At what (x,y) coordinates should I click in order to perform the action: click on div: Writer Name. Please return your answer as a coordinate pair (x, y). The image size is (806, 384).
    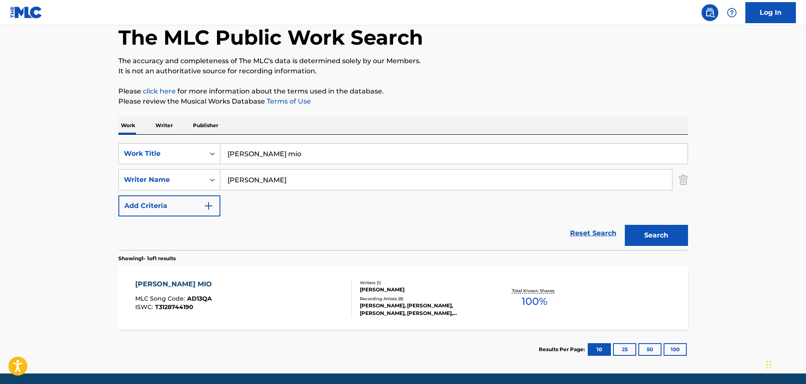
    Looking at the image, I should click on (162, 180).